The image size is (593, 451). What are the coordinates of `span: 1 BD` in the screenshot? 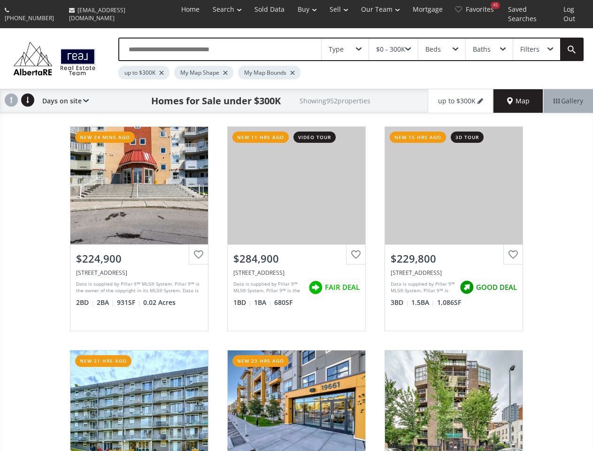 It's located at (242, 302).